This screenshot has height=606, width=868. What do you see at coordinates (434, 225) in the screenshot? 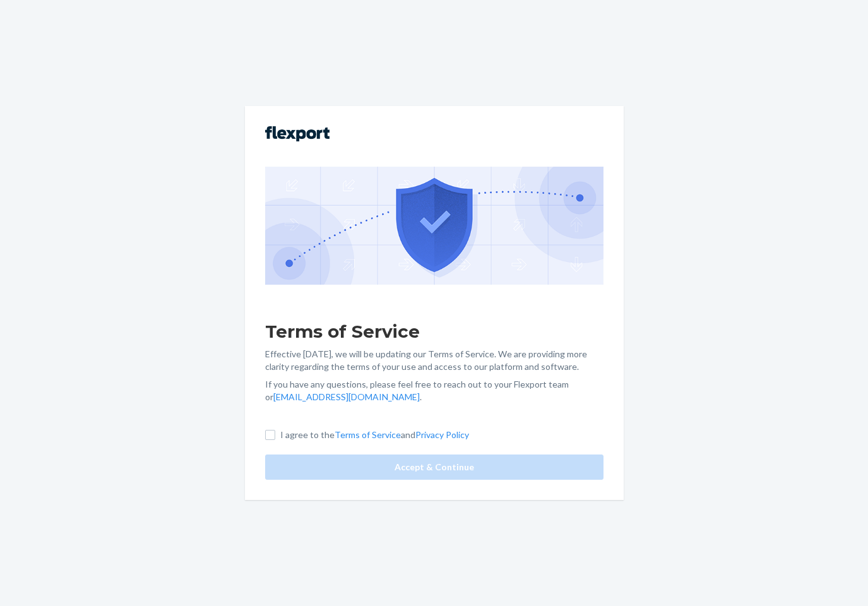
I see `img: GDPR Compliance` at bounding box center [434, 225].